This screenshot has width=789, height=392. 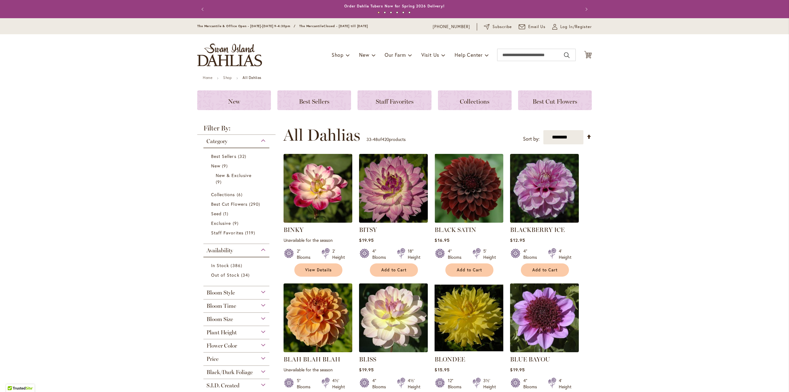 What do you see at coordinates (222, 332) in the screenshot?
I see `span: Plant Height` at bounding box center [222, 332].